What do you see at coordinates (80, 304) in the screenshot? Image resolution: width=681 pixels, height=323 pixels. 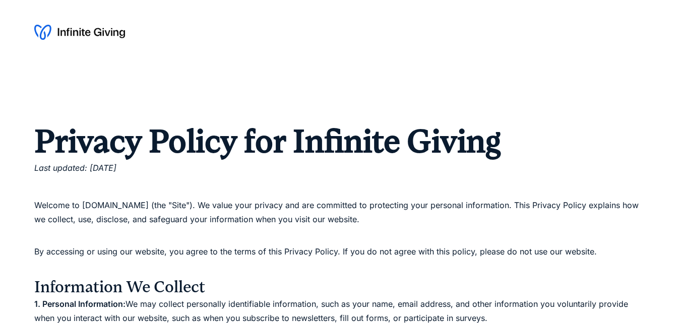 I see `strong: 1. Personal Information:` at bounding box center [80, 304].